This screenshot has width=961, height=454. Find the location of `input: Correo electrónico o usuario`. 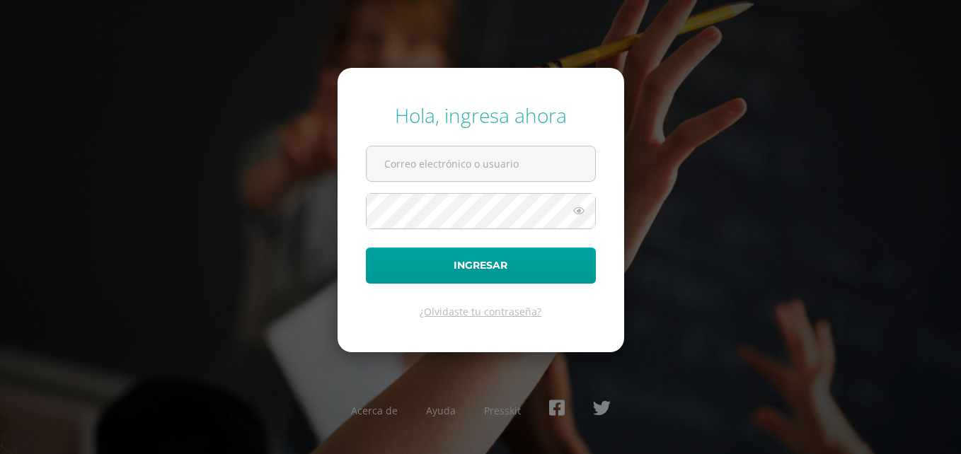

input: Correo electrónico o usuario is located at coordinates (481, 163).